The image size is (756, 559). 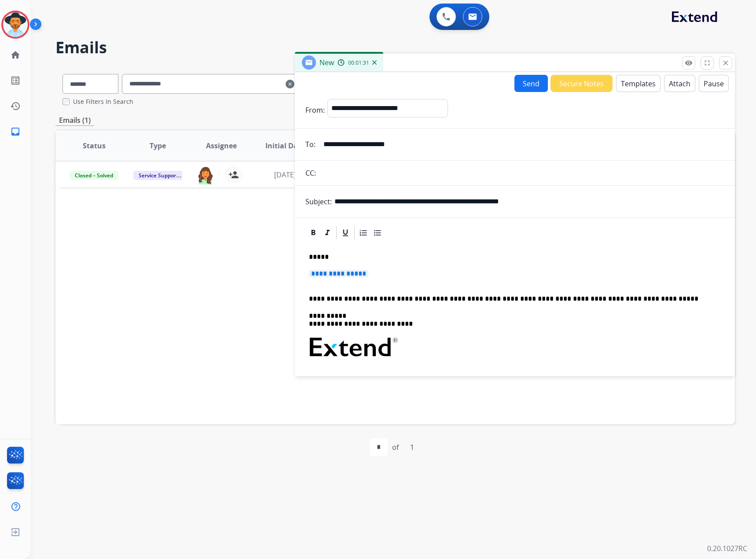 I want to click on span: 00:01:31, so click(x=359, y=63).